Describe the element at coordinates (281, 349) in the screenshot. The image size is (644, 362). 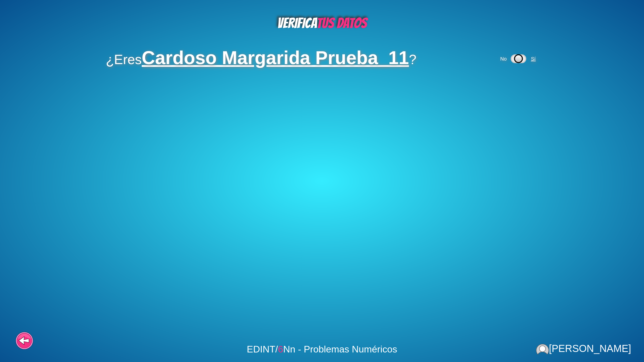
I see `span: 6` at that location.